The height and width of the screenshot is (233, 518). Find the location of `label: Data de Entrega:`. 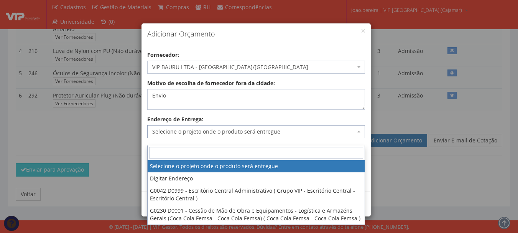

label: Data de Entrega: is located at coordinates (169, 148).